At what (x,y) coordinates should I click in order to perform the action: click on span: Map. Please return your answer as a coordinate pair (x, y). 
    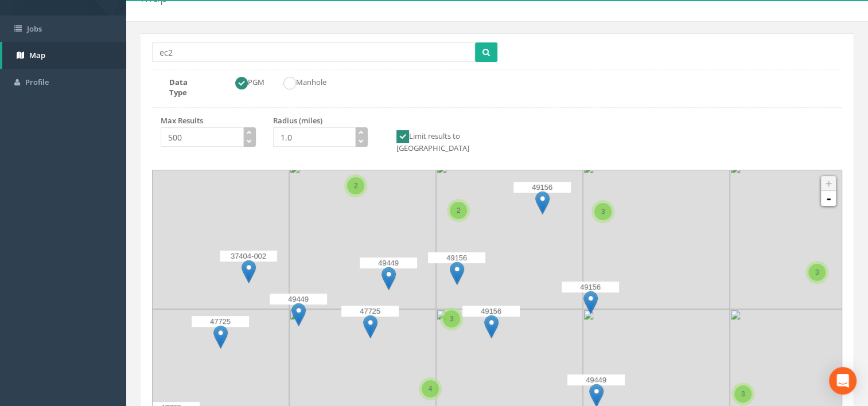
    Looking at the image, I should click on (38, 55).